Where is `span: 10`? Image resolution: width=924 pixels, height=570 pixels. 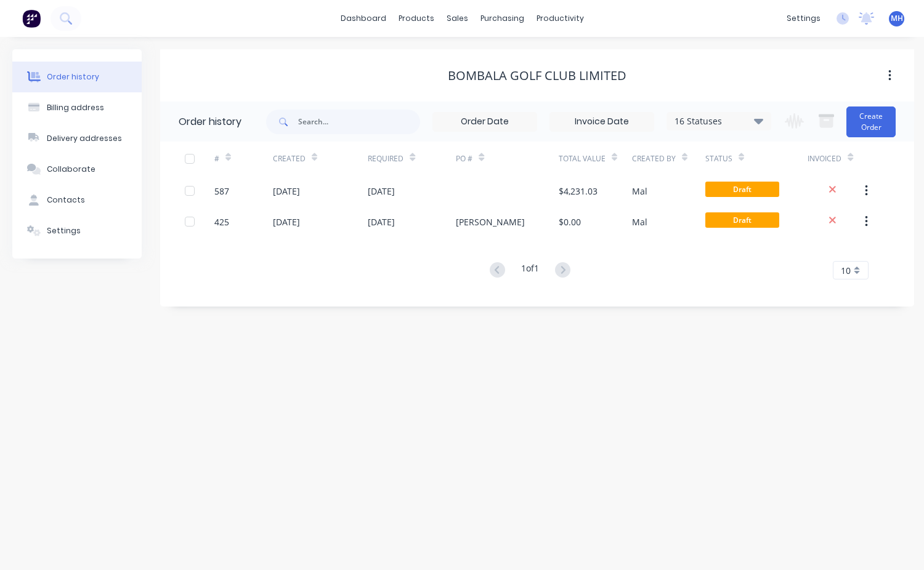
span: 10 is located at coordinates (846, 270).